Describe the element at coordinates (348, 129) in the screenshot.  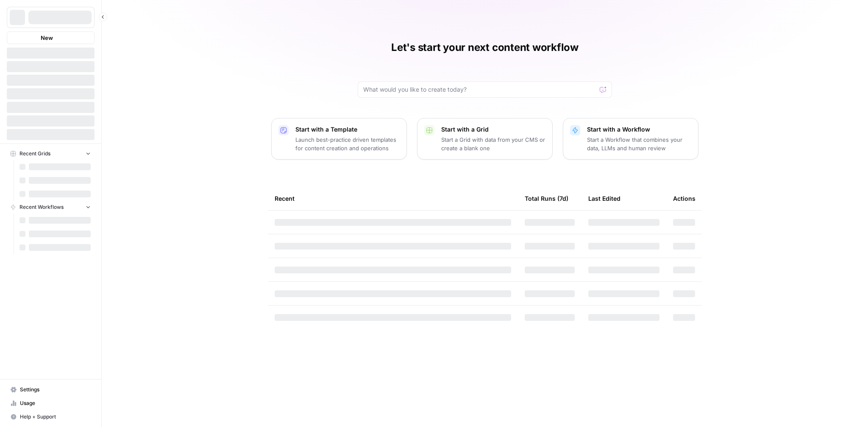
I see `p: Start with a Template` at that location.